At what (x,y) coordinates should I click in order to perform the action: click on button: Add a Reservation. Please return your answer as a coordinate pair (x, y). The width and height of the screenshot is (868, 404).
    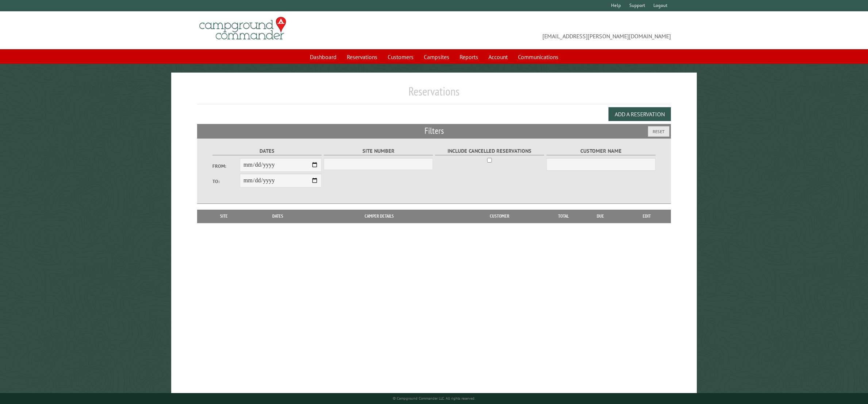
    Looking at the image, I should click on (640, 115).